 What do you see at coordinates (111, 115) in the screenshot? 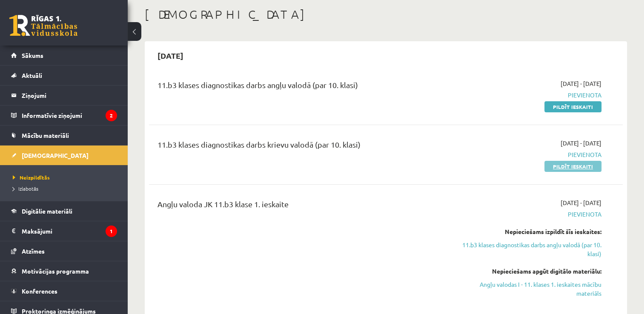
I see `i: 2` at bounding box center [111, 115].